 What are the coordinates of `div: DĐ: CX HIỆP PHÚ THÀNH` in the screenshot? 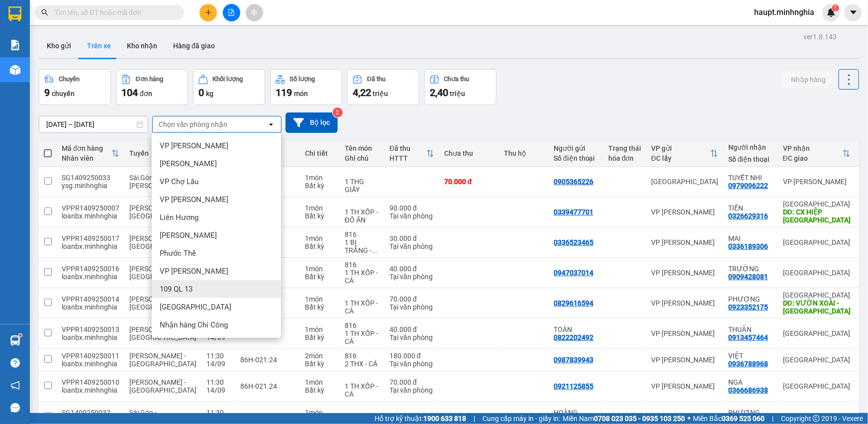 It's located at (817, 216).